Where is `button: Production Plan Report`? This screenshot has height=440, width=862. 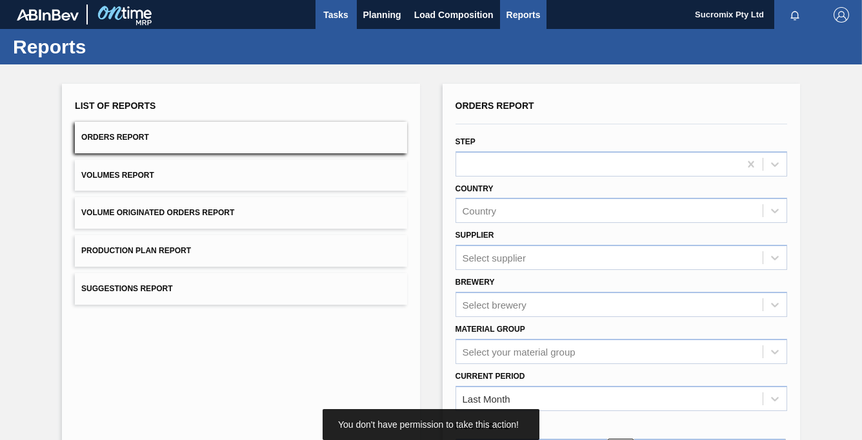
button: Production Plan Report is located at coordinates (241, 251).